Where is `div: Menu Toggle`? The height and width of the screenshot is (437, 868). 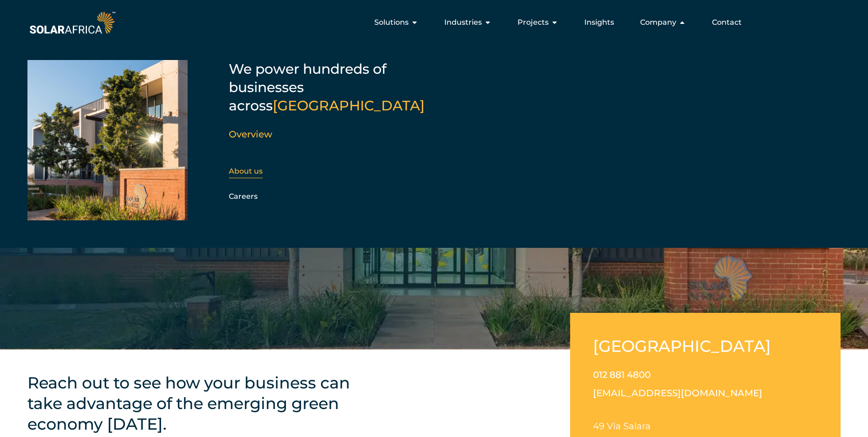 div: Menu Toggle is located at coordinates (433, 22).